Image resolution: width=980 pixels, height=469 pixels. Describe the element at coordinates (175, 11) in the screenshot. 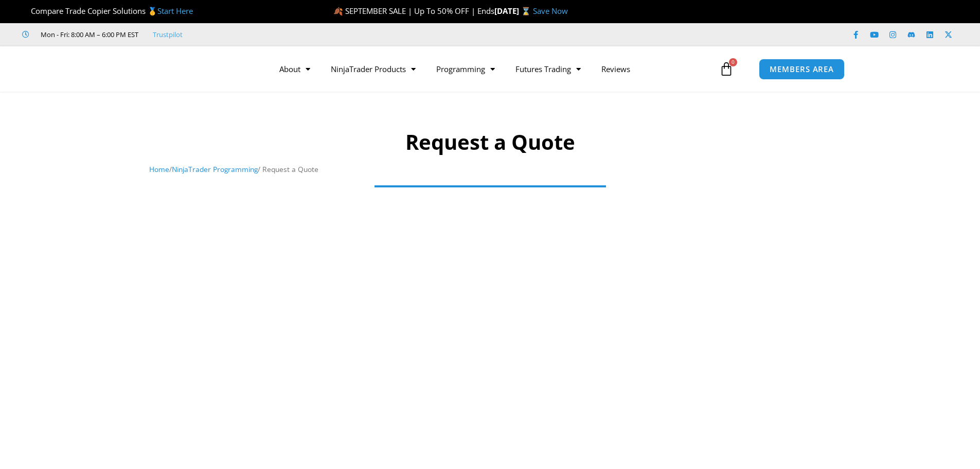

I see `a: Start Here` at that location.